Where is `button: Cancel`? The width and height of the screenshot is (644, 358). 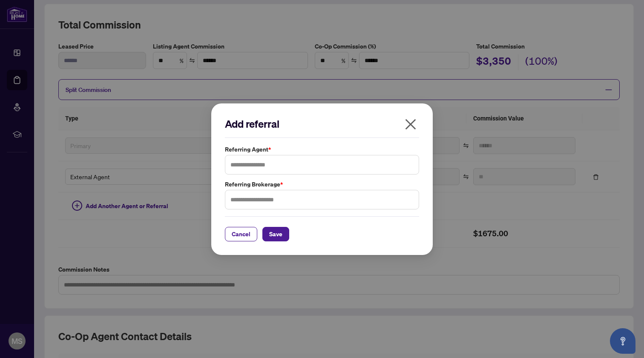
button: Cancel is located at coordinates (241, 234).